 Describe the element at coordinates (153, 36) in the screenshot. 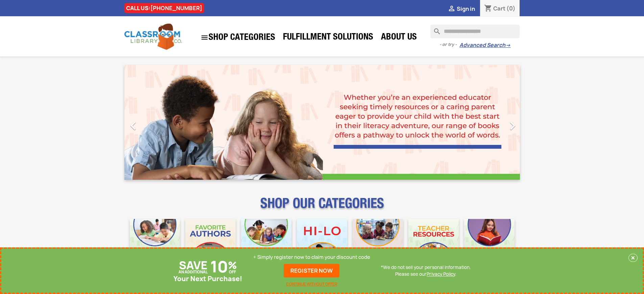

I see `img: Classroom Library Company` at that location.